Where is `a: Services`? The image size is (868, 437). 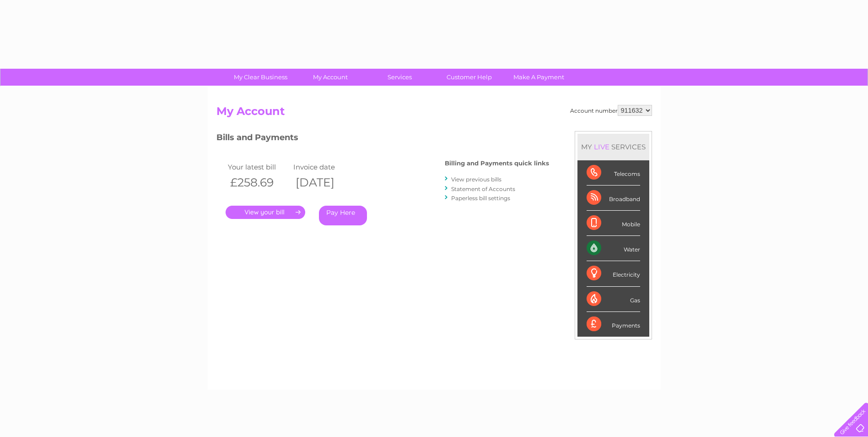 a: Services is located at coordinates (399, 77).